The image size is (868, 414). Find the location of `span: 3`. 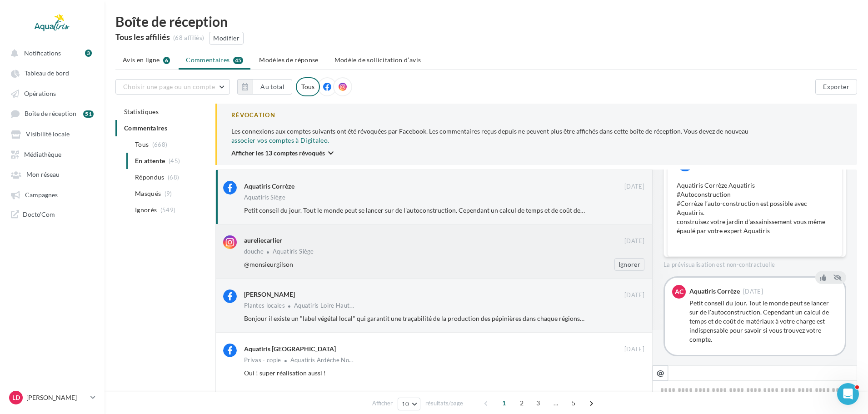

span: 3 is located at coordinates (538, 403).